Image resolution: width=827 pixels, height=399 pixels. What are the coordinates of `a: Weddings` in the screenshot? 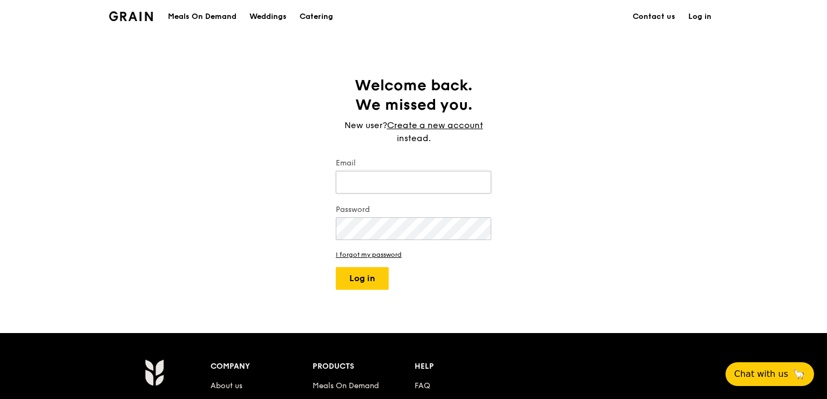 It's located at (268, 17).